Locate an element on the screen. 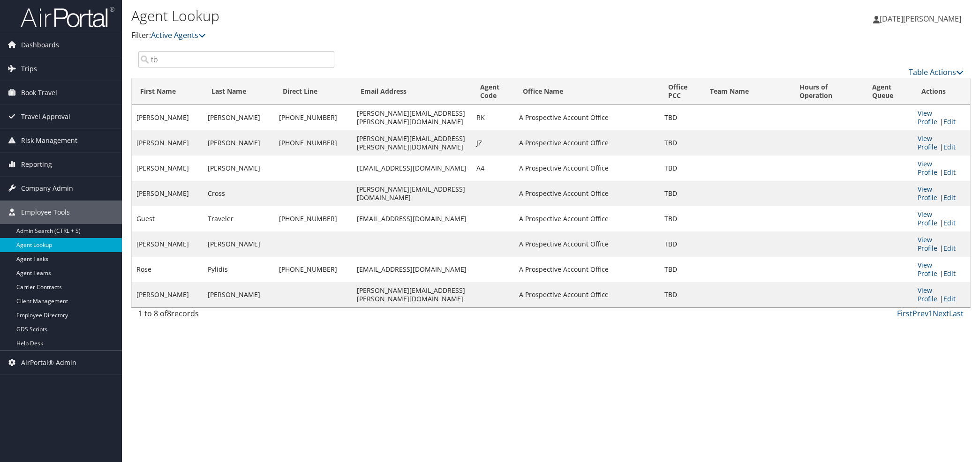  input: Search is located at coordinates (236, 60).